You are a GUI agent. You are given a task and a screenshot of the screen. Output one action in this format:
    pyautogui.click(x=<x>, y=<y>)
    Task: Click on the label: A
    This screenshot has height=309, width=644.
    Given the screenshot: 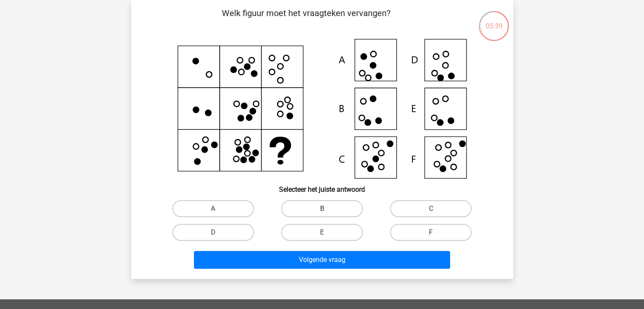 What is the action you would take?
    pyautogui.click(x=213, y=208)
    